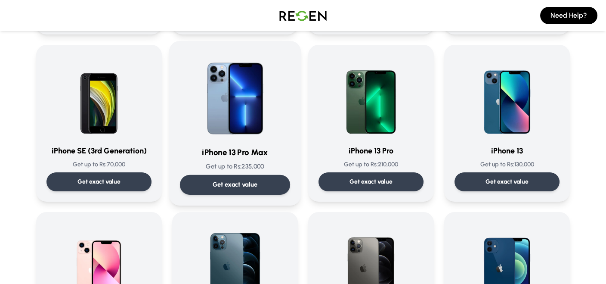 The width and height of the screenshot is (606, 284). What do you see at coordinates (99, 164) in the screenshot?
I see `p: Get up to Rs: 70,000` at bounding box center [99, 164].